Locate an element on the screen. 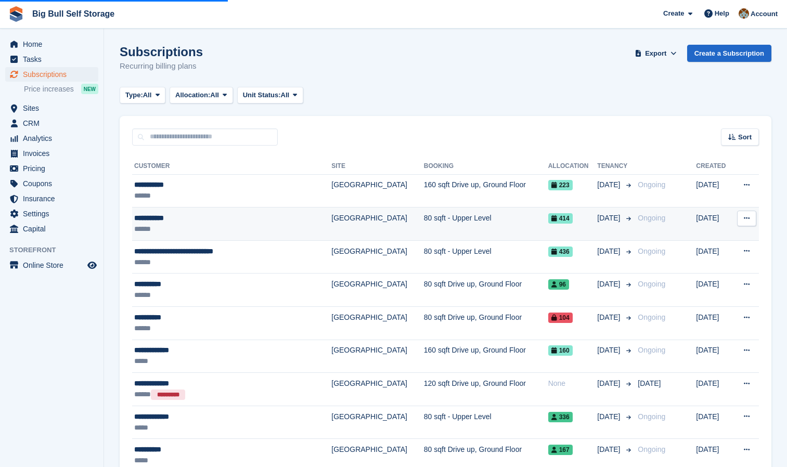 The height and width of the screenshot is (467, 787). a: Preview store is located at coordinates (92, 265).